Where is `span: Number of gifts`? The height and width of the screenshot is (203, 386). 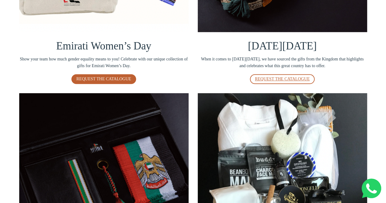
span: Number of gifts is located at coordinates (188, 53).